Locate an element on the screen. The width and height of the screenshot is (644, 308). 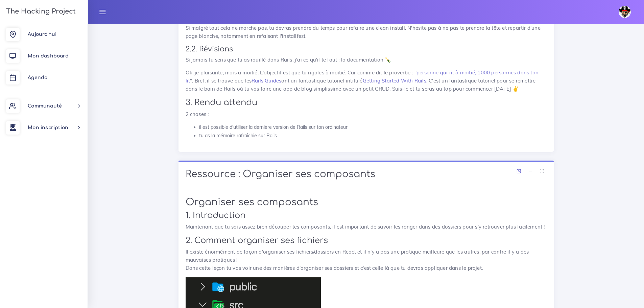
p: 2 choses : is located at coordinates (366, 114).